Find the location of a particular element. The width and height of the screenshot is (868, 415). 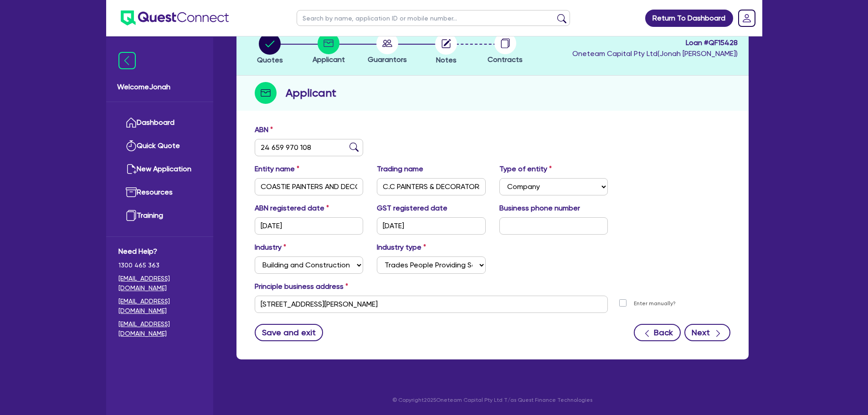

label: GST registered date is located at coordinates (412, 208).